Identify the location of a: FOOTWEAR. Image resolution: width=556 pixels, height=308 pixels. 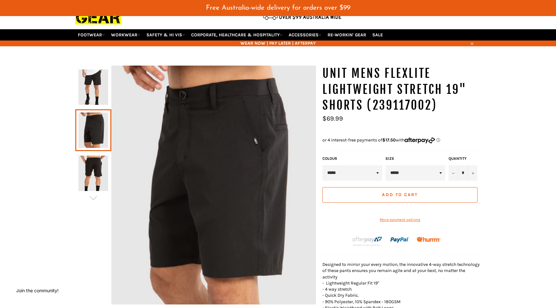
(91, 35).